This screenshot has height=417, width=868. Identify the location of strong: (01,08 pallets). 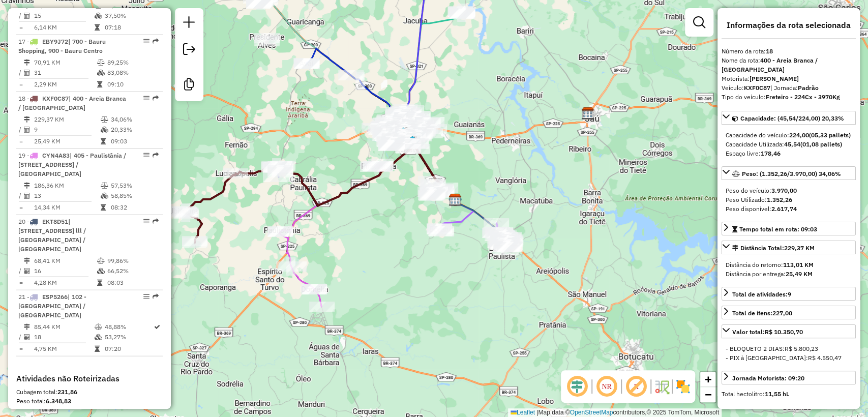
(821, 144).